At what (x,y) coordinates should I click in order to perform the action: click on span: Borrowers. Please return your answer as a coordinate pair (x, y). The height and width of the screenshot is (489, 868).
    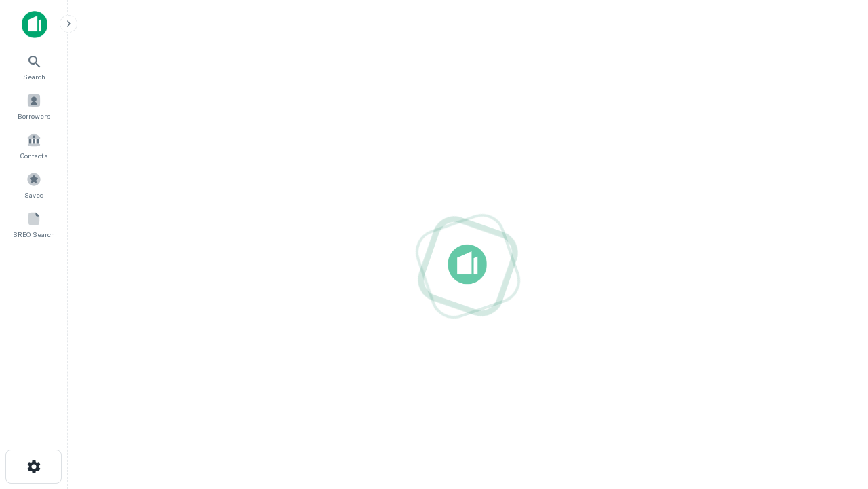
    Looking at the image, I should click on (34, 116).